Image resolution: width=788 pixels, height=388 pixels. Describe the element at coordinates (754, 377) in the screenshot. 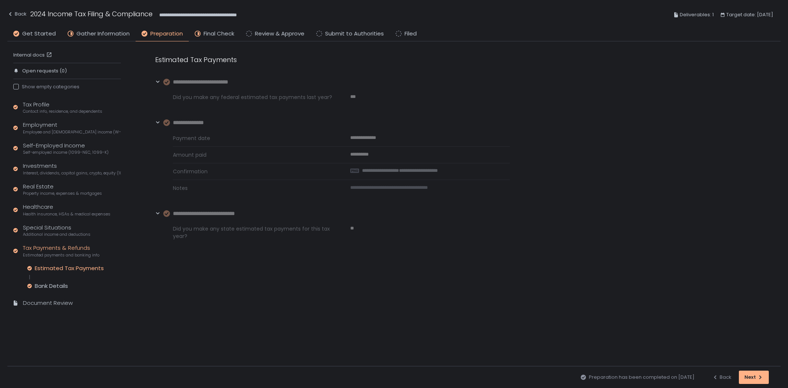

I see `div: Next` at that location.